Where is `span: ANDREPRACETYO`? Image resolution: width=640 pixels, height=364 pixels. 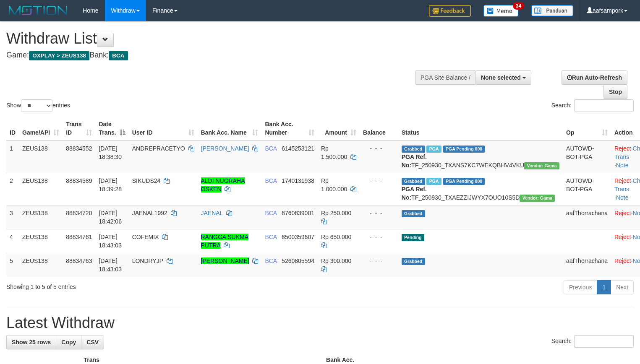
span: ANDREPRACETYO is located at coordinates (159, 148).